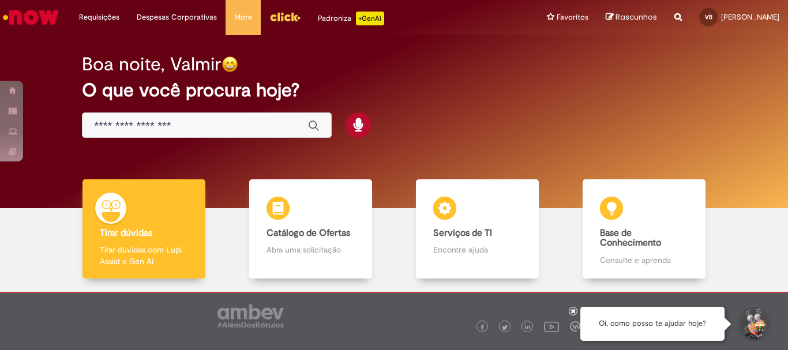 This screenshot has width=788, height=350. What do you see at coordinates (285, 17) in the screenshot?
I see `img: click_logo_yellow_360x200.png` at bounding box center [285, 17].